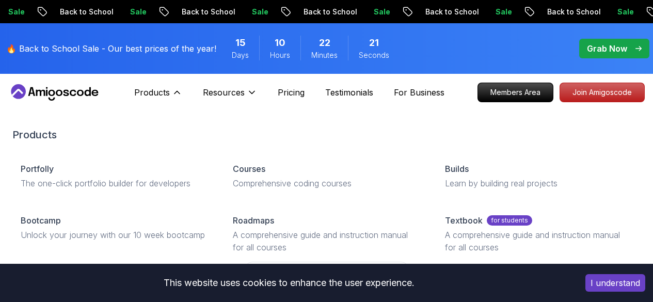  What do you see at coordinates (291, 92) in the screenshot?
I see `a: Pricing` at bounding box center [291, 92].